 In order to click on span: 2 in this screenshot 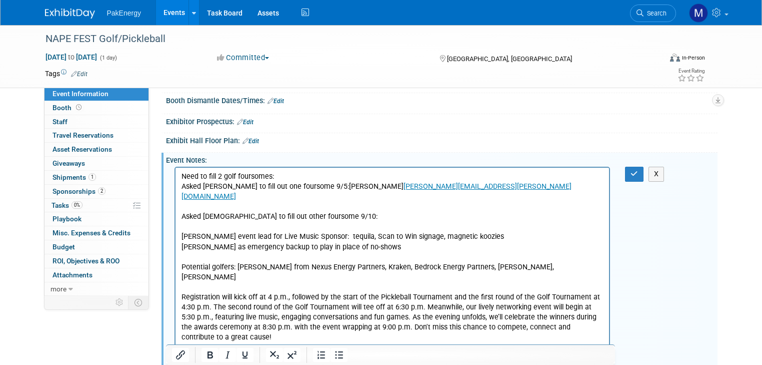, I will do `click(102, 191)`.